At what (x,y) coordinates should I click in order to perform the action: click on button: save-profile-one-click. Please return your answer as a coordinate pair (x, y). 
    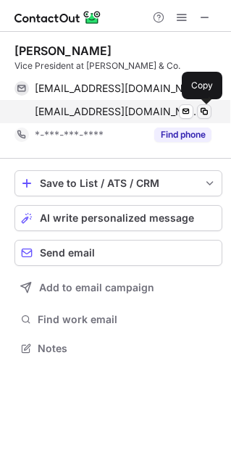
    Looking at the image, I should click on (118, 183).